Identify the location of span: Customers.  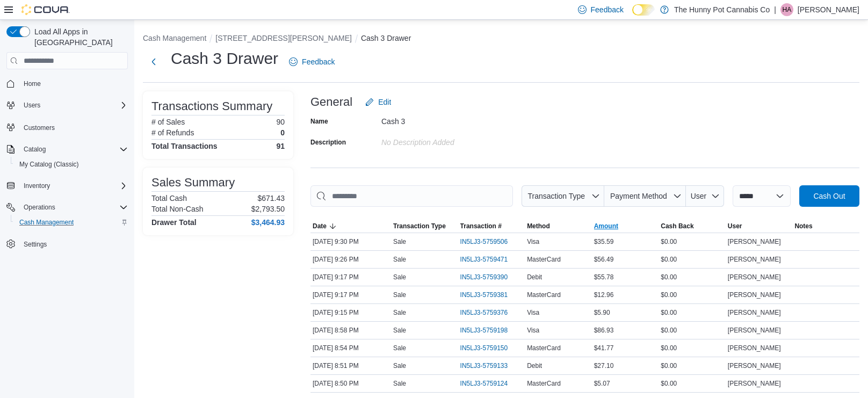
(73, 127).